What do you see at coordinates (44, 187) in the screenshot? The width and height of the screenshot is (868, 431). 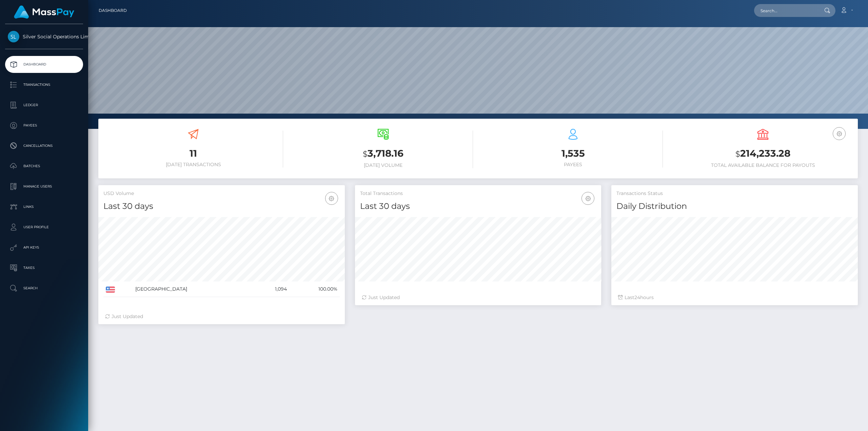 I see `a: Manage Users` at bounding box center [44, 187].